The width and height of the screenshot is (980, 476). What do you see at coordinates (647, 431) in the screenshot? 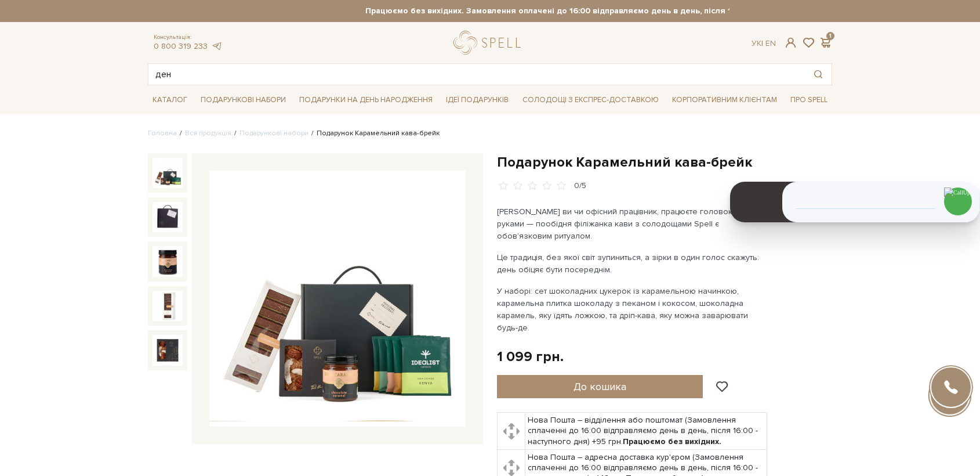
I see `td: Нова Пошта – відділення або поштомат (Замовлення сплаченні до 16:00 відправляємо день в день, піс...` at bounding box center [647, 431].